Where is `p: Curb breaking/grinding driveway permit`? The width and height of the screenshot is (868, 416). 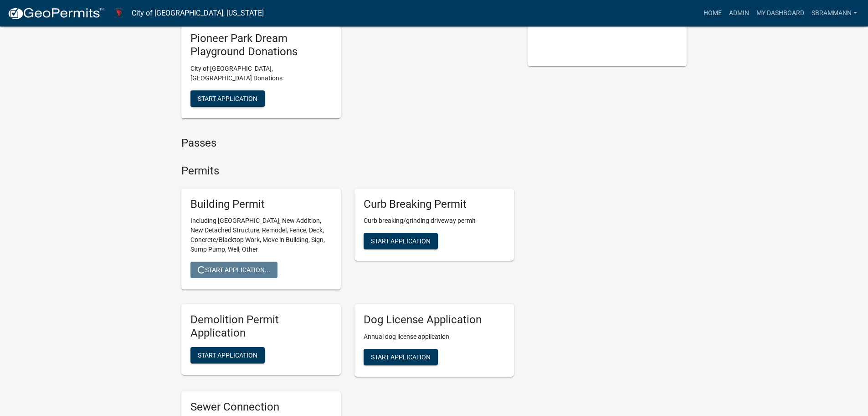 p: Curb breaking/grinding driveway permit is located at coordinates (434, 220).